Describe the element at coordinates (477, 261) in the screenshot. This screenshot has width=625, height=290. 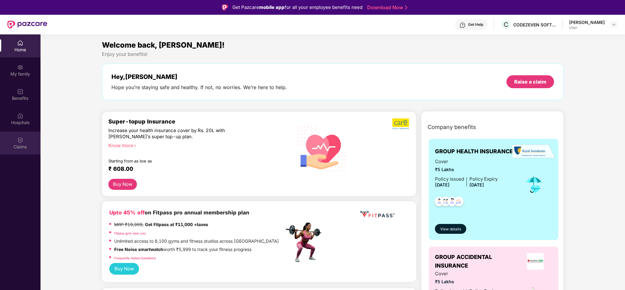
I see `span: GROUP ACCIDENTAL INSURANCE` at that location.